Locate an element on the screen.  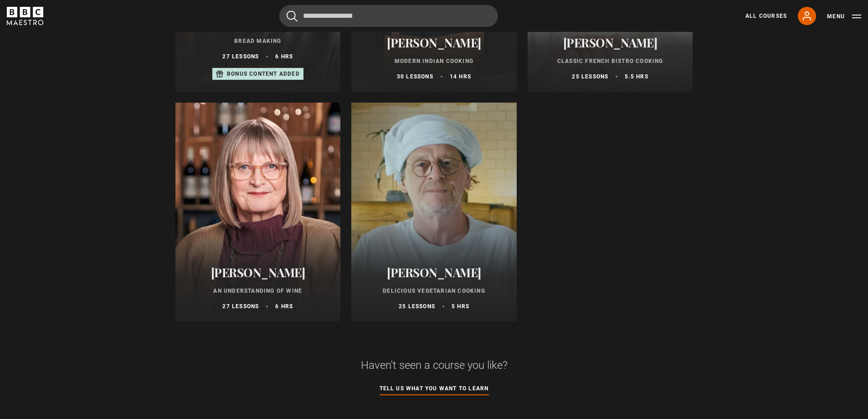
p: Modern Indian Cooking is located at coordinates (434, 61).